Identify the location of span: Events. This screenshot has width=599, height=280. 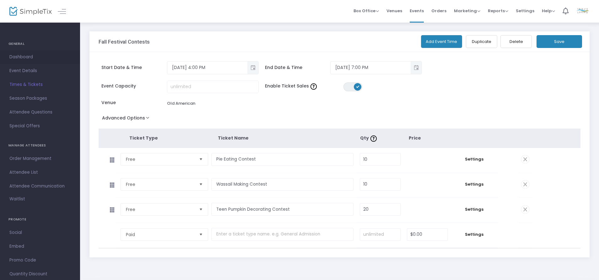
(416, 11).